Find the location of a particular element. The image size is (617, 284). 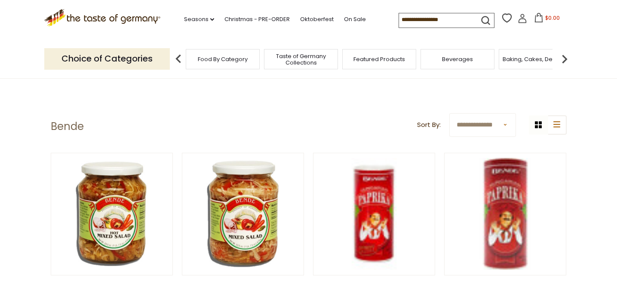

span: Baking, Cakes, Desserts is located at coordinates (535, 59).